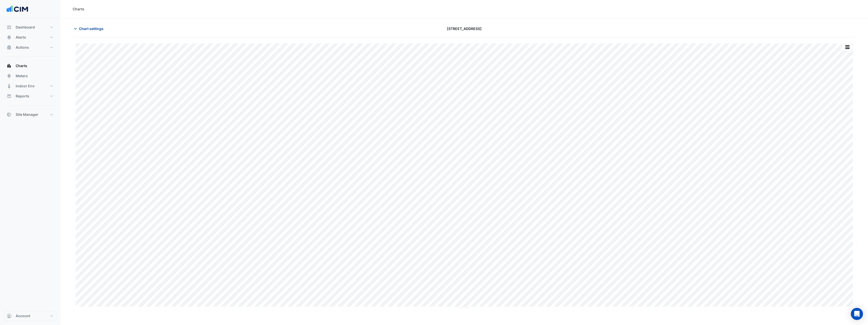  What do you see at coordinates (31, 37) in the screenshot?
I see `button: Alerts` at bounding box center [31, 37].